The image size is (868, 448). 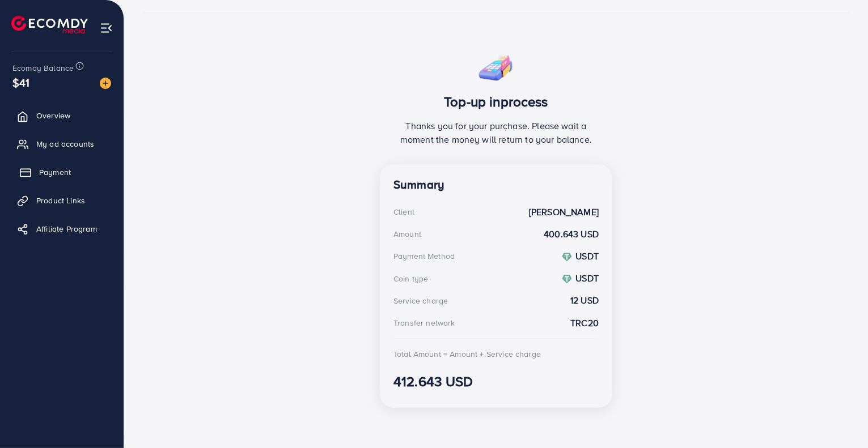 I want to click on div: Payment Method, so click(x=424, y=256).